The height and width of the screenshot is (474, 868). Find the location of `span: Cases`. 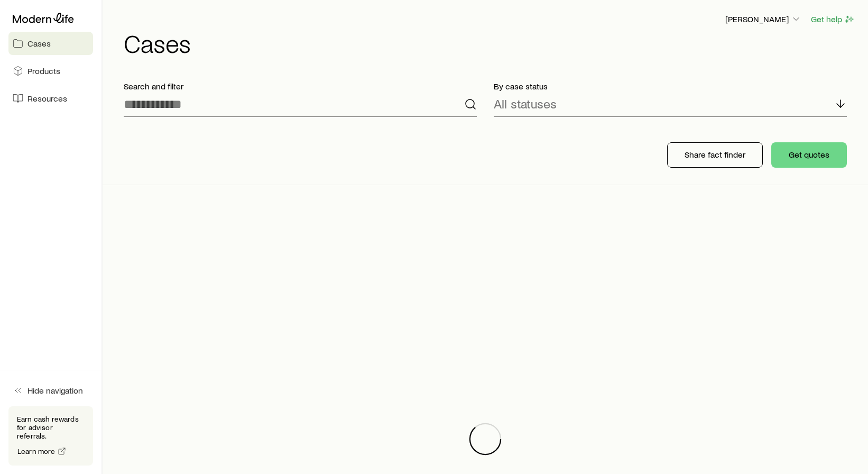

span: Cases is located at coordinates (39, 43).